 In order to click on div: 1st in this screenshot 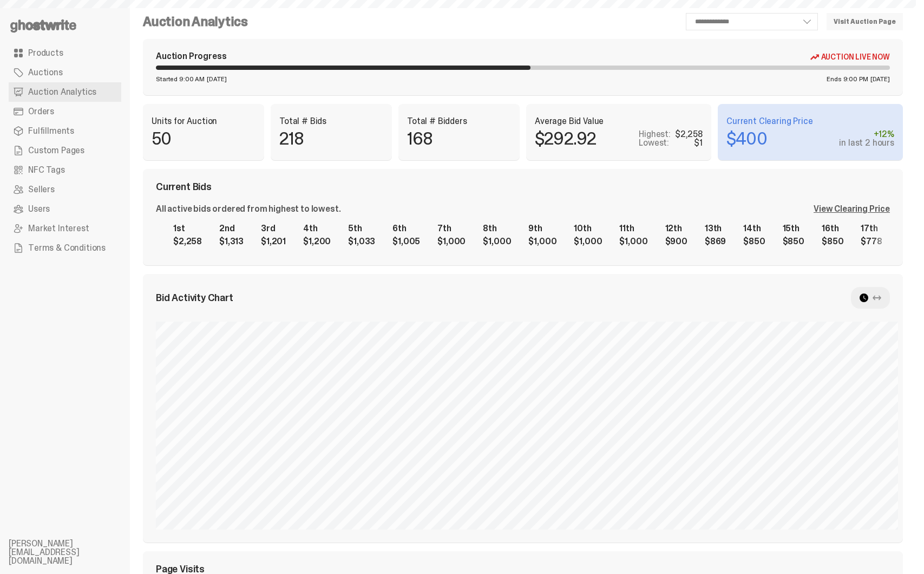, I will do `click(187, 228)`.